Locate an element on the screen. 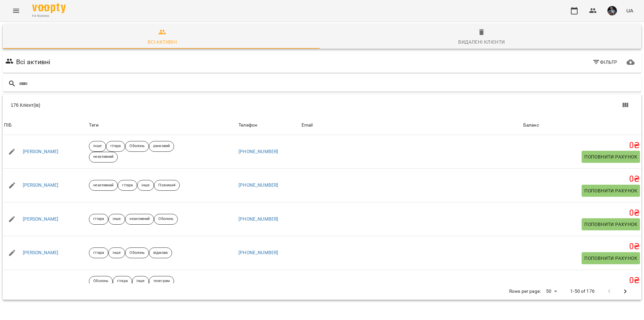 The image size is (644, 320). span: ПІБ is located at coordinates (45, 125).